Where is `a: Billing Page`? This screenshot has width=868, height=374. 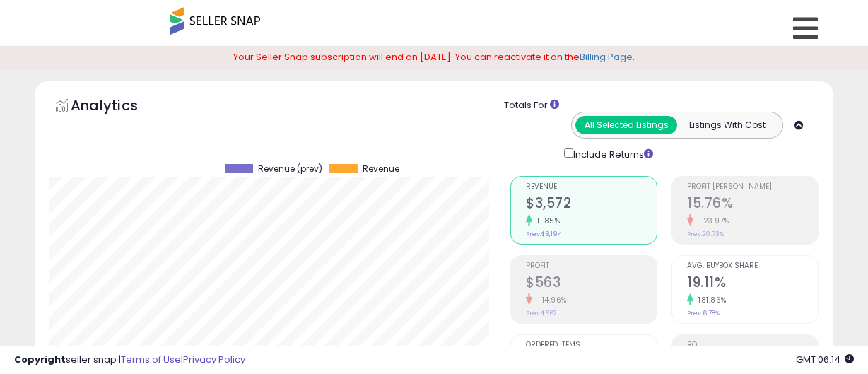
a: Billing Page is located at coordinates (606, 56).